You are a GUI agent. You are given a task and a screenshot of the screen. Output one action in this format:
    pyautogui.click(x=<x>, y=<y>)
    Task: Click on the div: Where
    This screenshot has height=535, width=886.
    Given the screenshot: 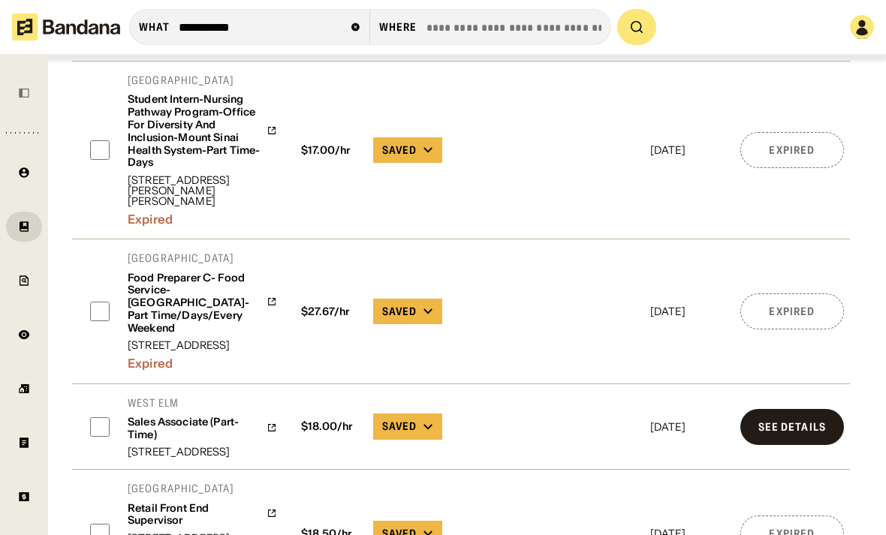 What is the action you would take?
    pyautogui.click(x=398, y=27)
    